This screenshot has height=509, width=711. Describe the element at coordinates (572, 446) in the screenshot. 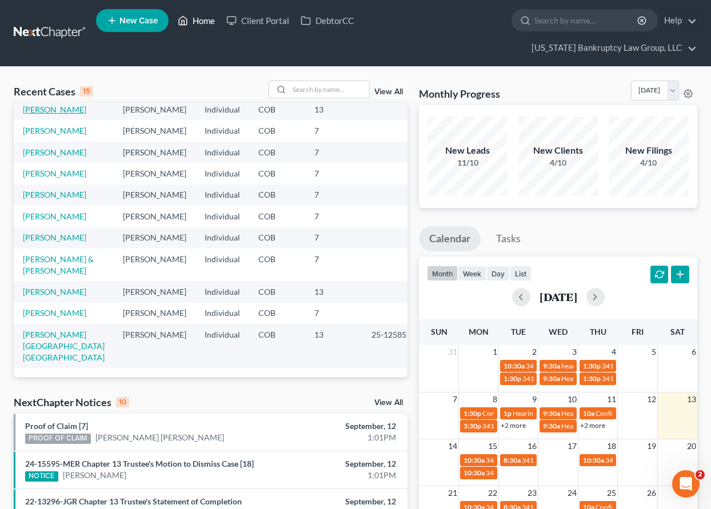

I see `span: 17` at that location.